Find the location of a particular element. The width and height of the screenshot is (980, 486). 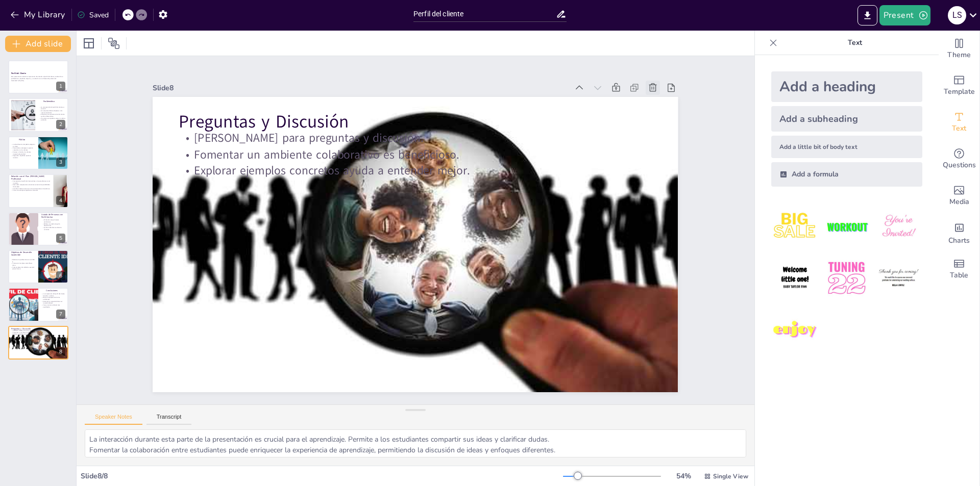

div: Add a subheading is located at coordinates (846, 119).